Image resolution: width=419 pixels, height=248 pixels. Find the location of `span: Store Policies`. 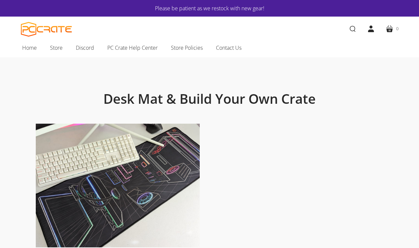

span: Store Policies is located at coordinates (187, 48).